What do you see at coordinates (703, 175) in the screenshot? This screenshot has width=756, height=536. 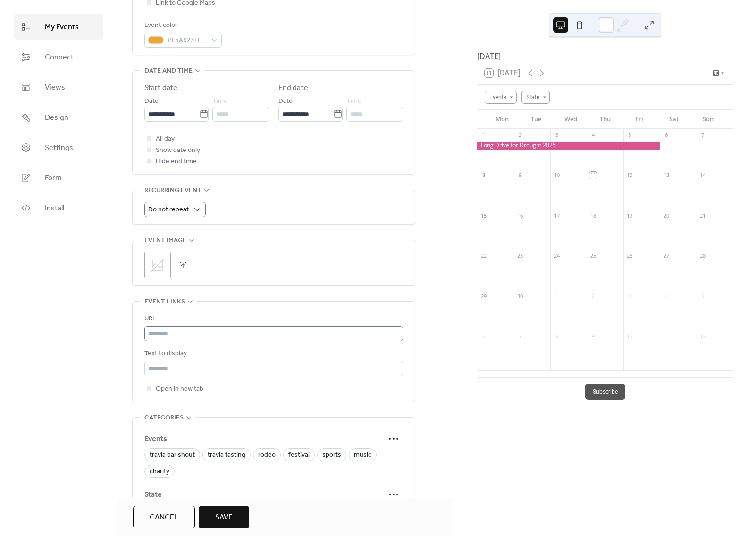 I see `div: 14` at bounding box center [703, 175].